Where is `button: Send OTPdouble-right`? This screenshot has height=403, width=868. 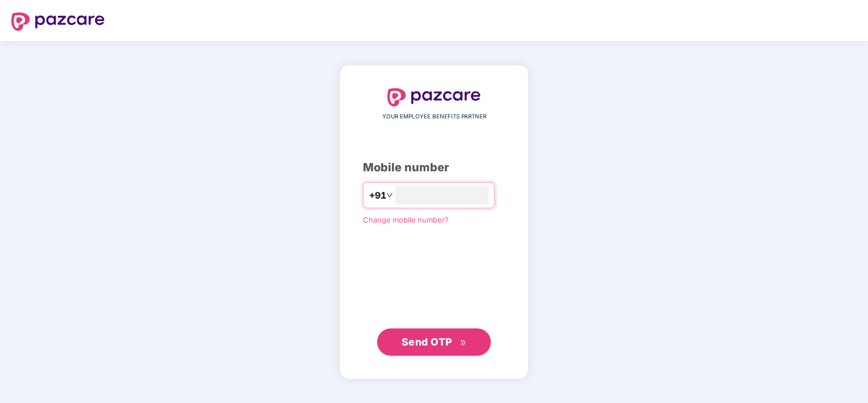
button: Send OTPdouble-right is located at coordinates (434, 342).